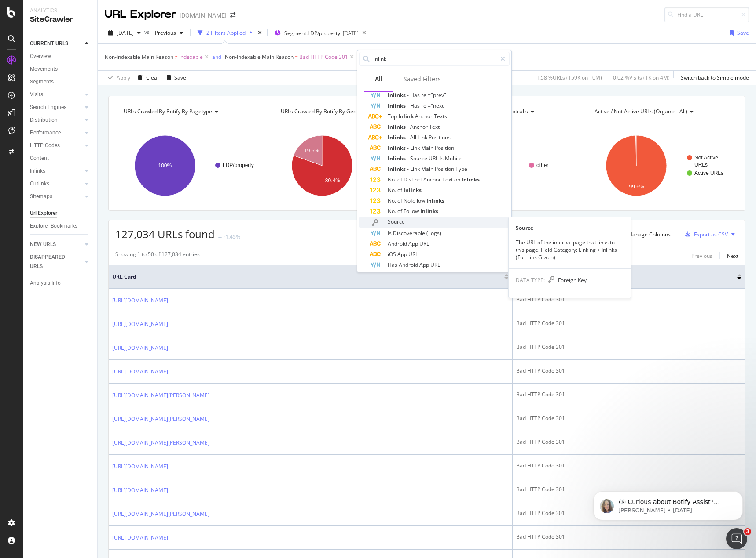  What do you see at coordinates (88, 266) in the screenshot?
I see `h2: Education` at bounding box center [88, 266].